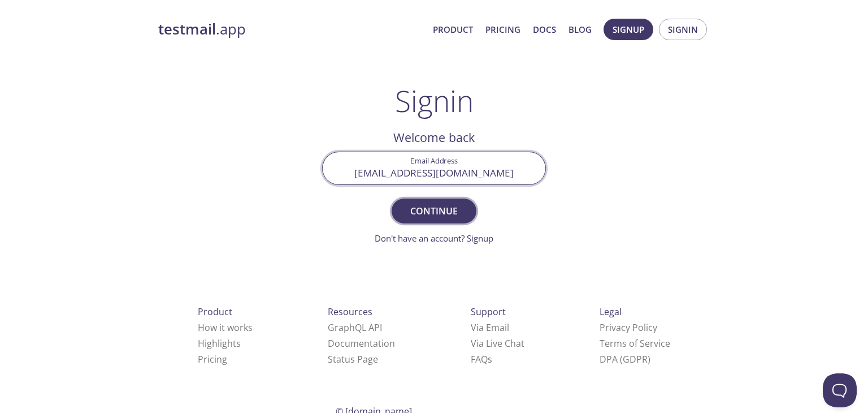  Describe the element at coordinates (434, 238) in the screenshot. I see `a: Don't have an account? Signup` at that location.